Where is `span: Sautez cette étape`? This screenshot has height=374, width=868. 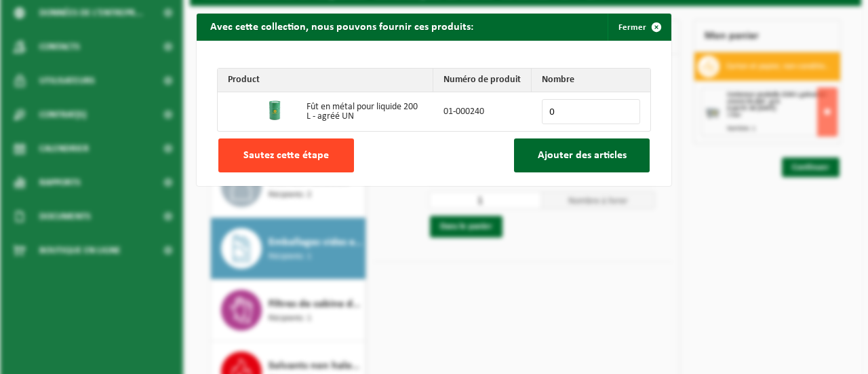
span: Sautez cette étape is located at coordinates (286, 156).